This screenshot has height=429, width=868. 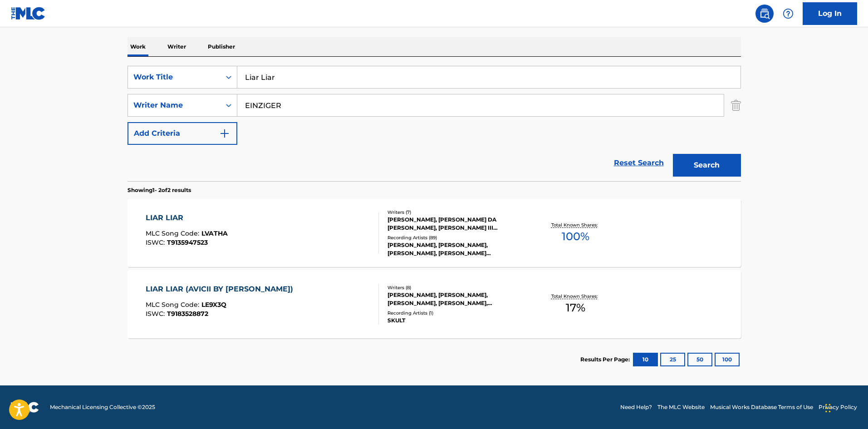 I want to click on p: Publisher, so click(x=221, y=47).